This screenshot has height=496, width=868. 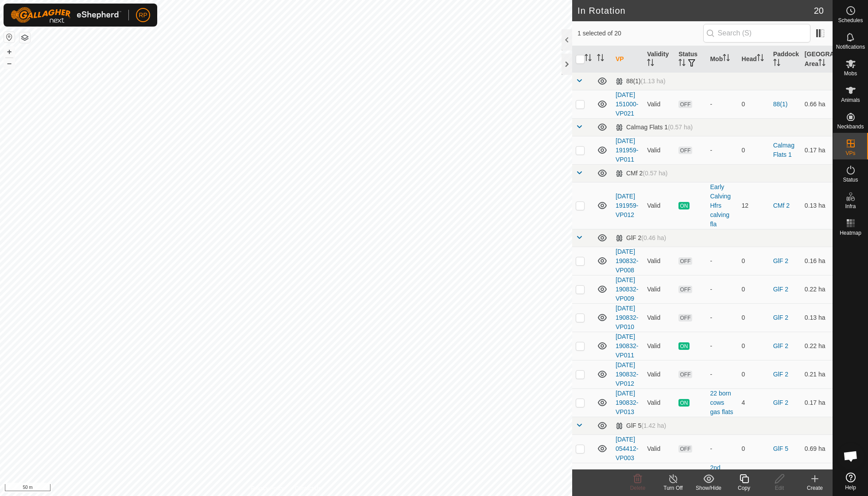 I want to click on span: (0.46 ha), so click(x=653, y=238).